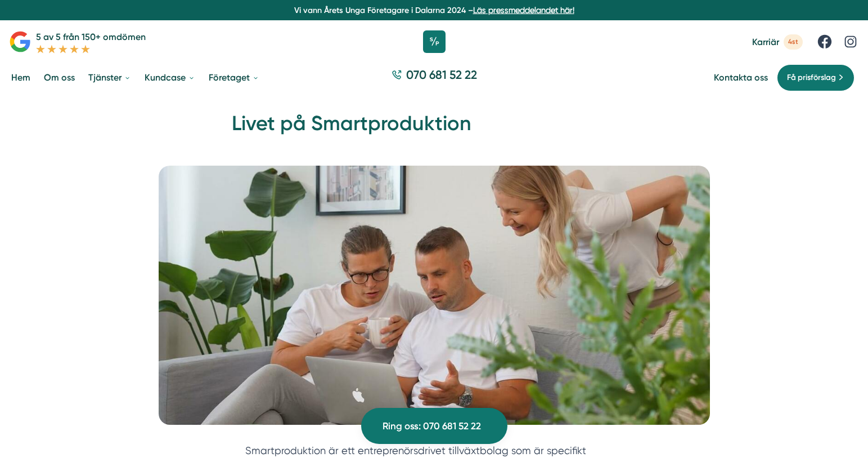 The image size is (868, 462). Describe the element at coordinates (435, 426) in the screenshot. I see `a: Ring oss: 070 681 52 22` at that location.